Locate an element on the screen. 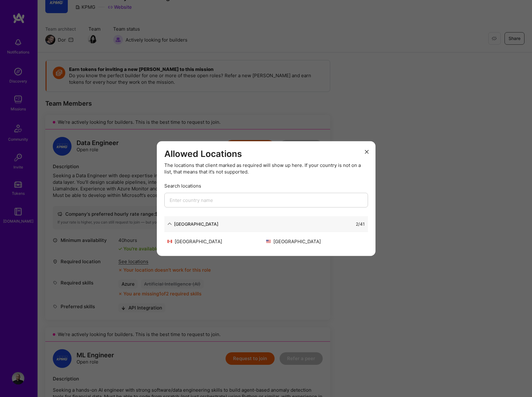 The width and height of the screenshot is (532, 397). img: Canada is located at coordinates (170, 241).